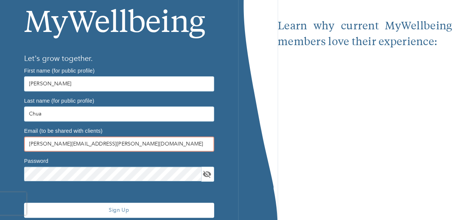 The image size is (476, 220). What do you see at coordinates (119, 210) in the screenshot?
I see `button: Sign Up` at bounding box center [119, 210].